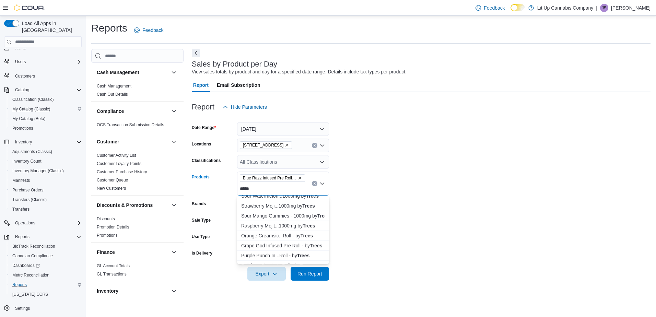 The image size is (656, 317). I want to click on span: Manifests, so click(21, 180).